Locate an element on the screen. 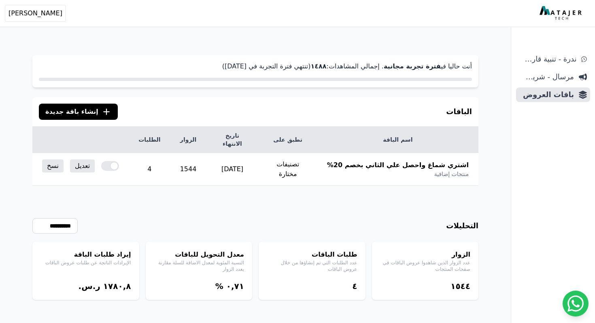  span: ر.س. is located at coordinates (89, 286).